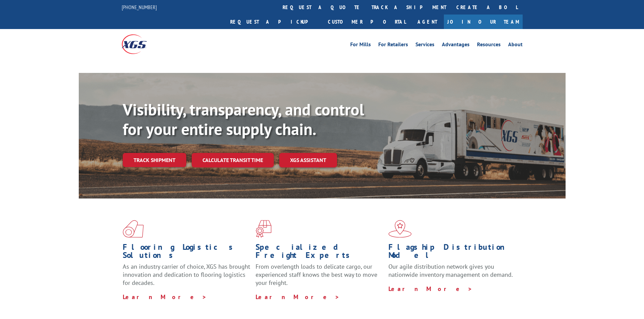  I want to click on h1: Specialized Freight Experts, so click(319, 253).